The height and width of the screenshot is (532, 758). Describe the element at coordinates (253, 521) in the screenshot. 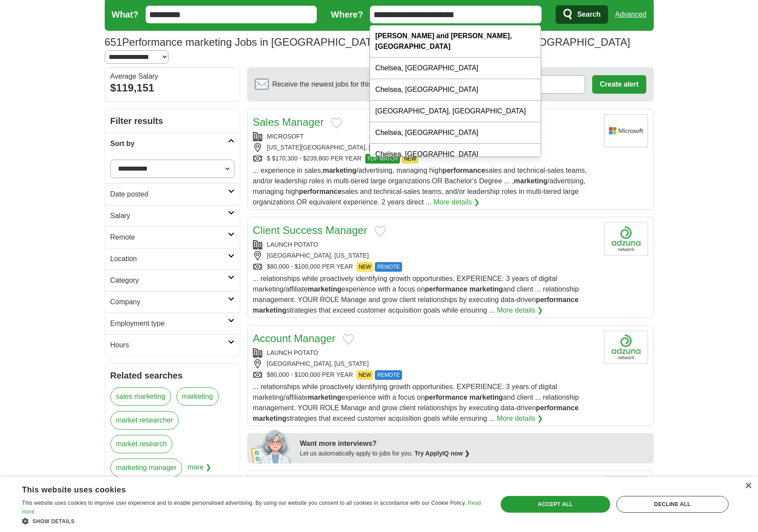

I see `div: Show details` at that location.